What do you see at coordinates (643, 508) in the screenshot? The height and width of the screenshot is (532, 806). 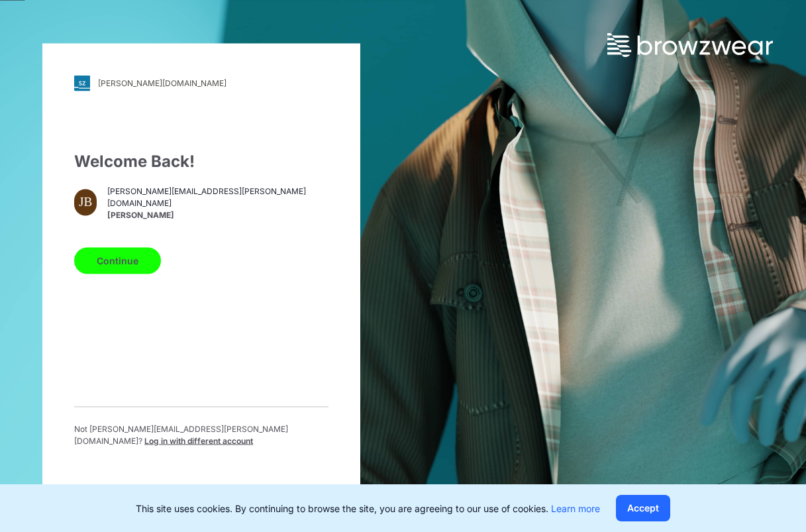 I see `button: Accept` at bounding box center [643, 508].